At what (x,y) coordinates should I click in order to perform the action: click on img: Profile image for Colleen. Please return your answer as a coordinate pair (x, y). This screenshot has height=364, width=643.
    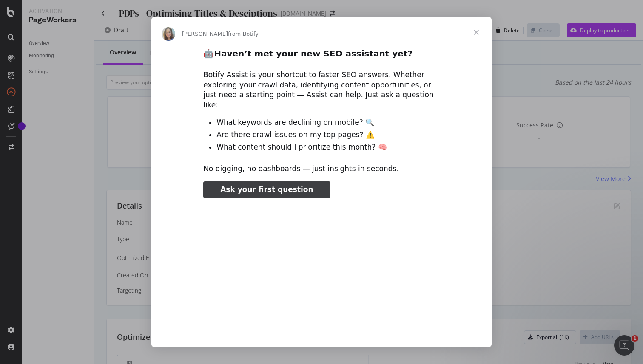
    Looking at the image, I should click on (168, 34).